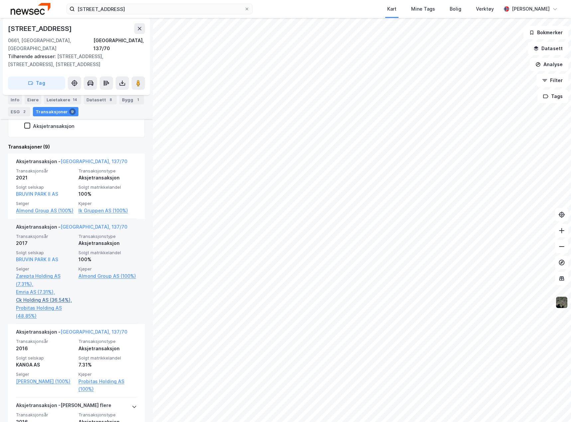  I want to click on a: Ck Holding AS (36.54%),, so click(45, 300).